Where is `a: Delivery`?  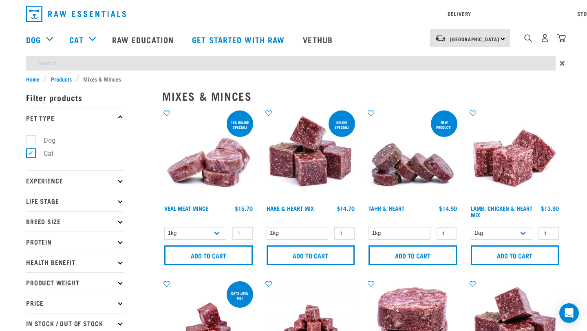 a: Delivery is located at coordinates (460, 13).